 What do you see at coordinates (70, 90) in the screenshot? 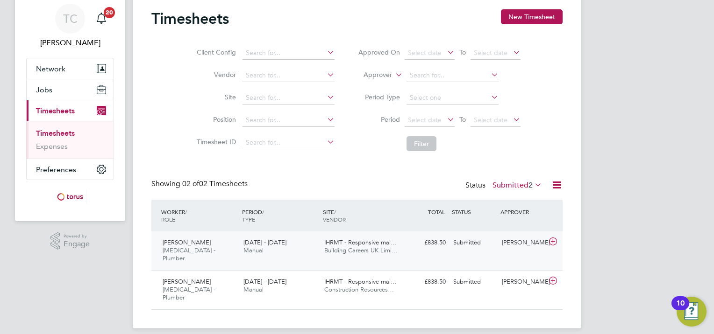
I see `button: Jobs` at bounding box center [70, 90].